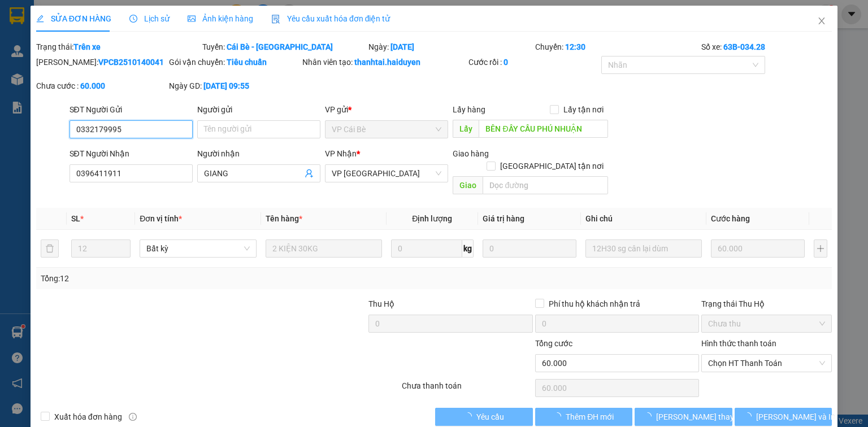 The image size is (868, 427). Describe the element at coordinates (484, 417) in the screenshot. I see `button: Yêu cầu` at that location.